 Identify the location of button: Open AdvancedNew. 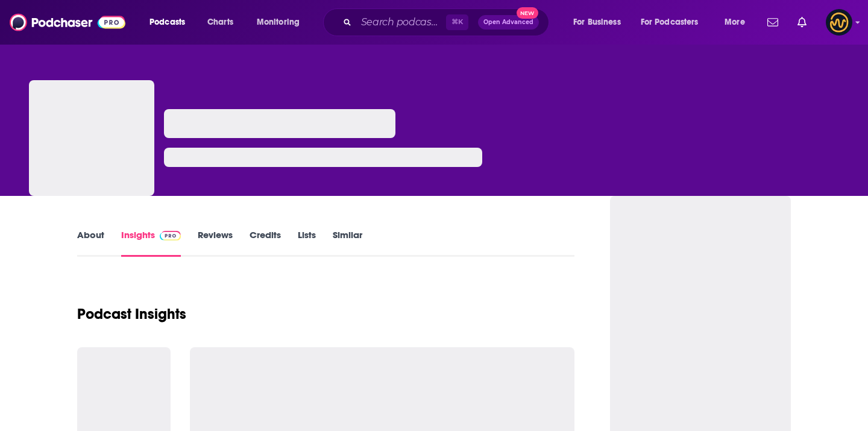
(508, 22).